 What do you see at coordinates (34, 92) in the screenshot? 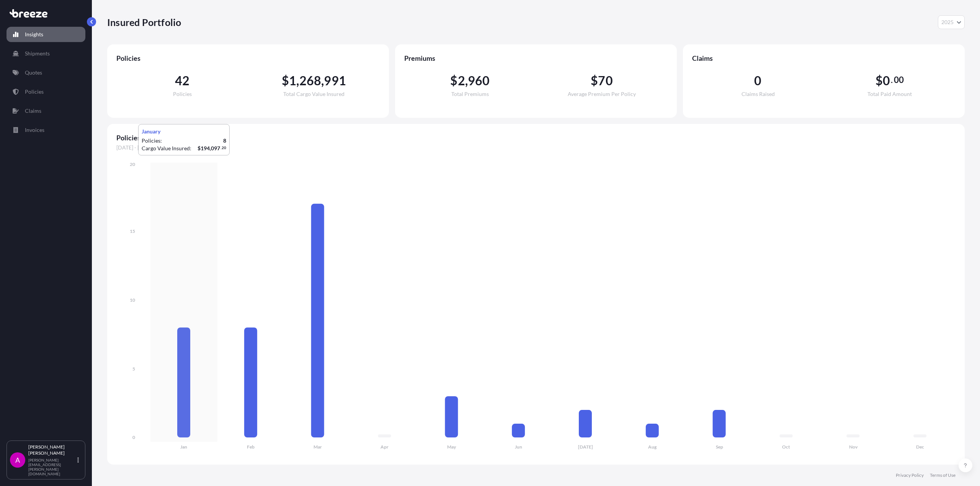
I see `p: Policies` at bounding box center [34, 92].